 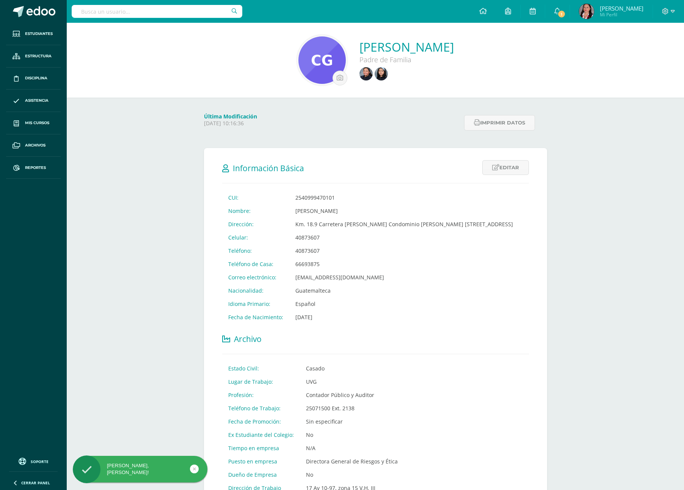 What do you see at coordinates (261, 368) in the screenshot?
I see `td: Estado Civil:` at bounding box center [261, 368].